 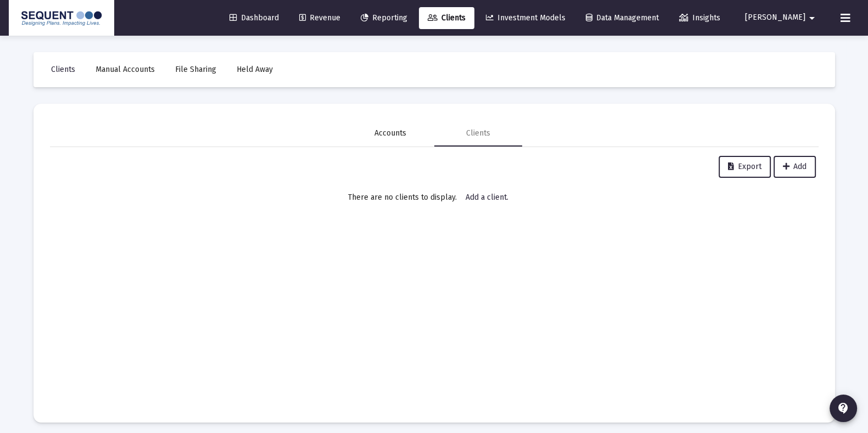 I want to click on mat-icon: contact_support, so click(x=844, y=409).